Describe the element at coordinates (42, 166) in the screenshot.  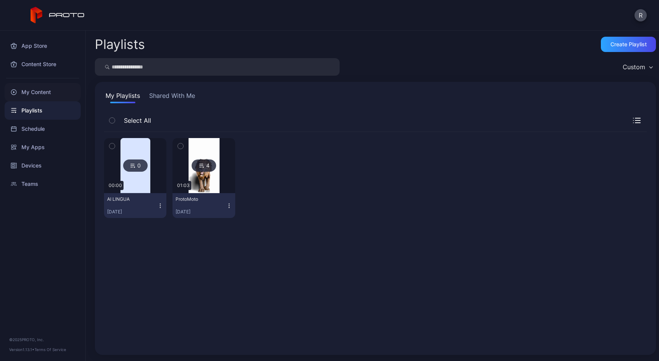
I see `div: Devices` at that location.